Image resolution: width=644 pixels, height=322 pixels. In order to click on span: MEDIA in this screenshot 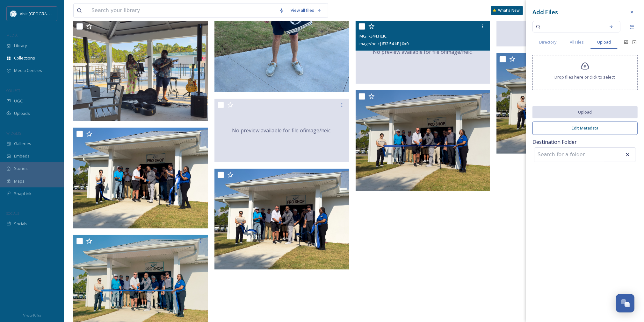, I will do `click(12, 35)`.